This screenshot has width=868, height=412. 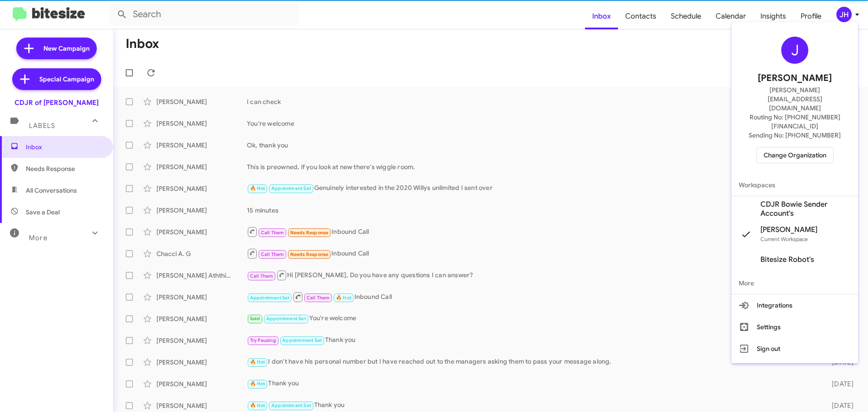 I want to click on span: Current Workspace, so click(x=784, y=238).